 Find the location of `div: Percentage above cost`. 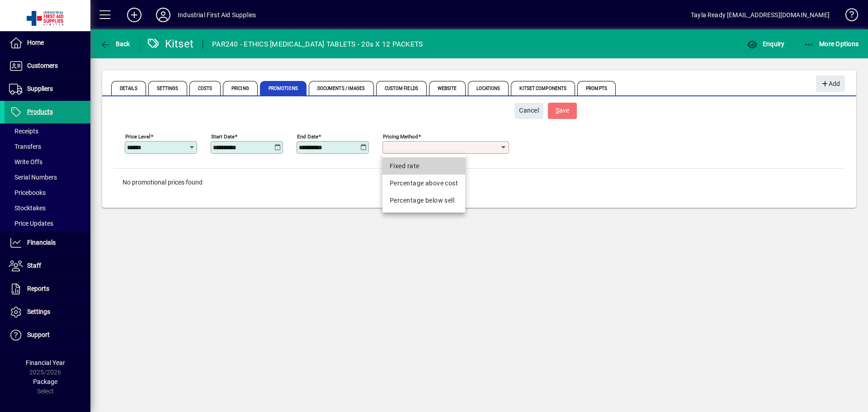

div: Percentage above cost is located at coordinates (424, 183).